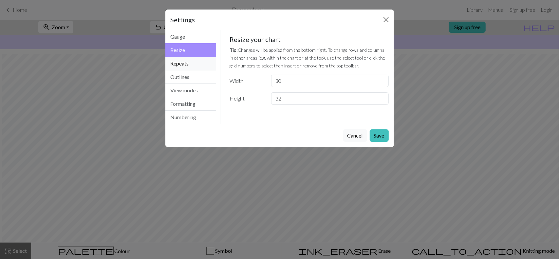 Image resolution: width=559 pixels, height=259 pixels. What do you see at coordinates (386, 20) in the screenshot?
I see `button: Close` at bounding box center [386, 20].